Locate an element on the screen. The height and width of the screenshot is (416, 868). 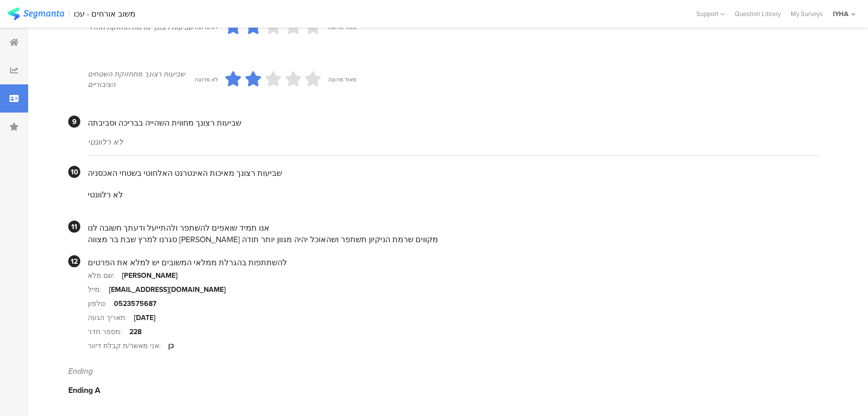
div: מייל: is located at coordinates (98, 289).